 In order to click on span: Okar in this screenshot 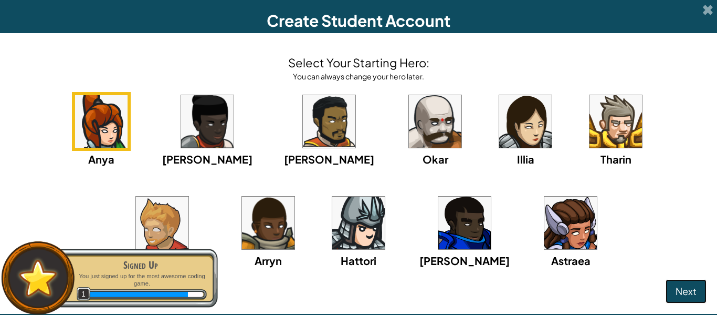, I will do `click(435, 159)`.